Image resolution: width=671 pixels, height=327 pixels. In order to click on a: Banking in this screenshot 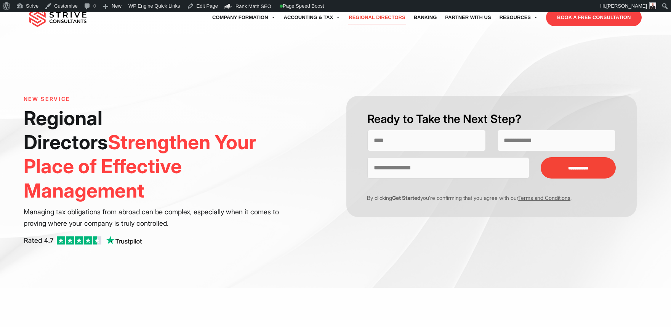, I will do `click(425, 18)`.